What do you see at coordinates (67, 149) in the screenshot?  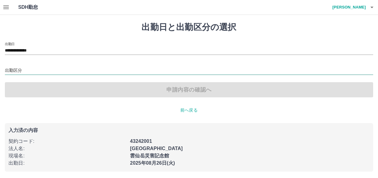 I see `p: 法人名 :` at bounding box center [67, 149].